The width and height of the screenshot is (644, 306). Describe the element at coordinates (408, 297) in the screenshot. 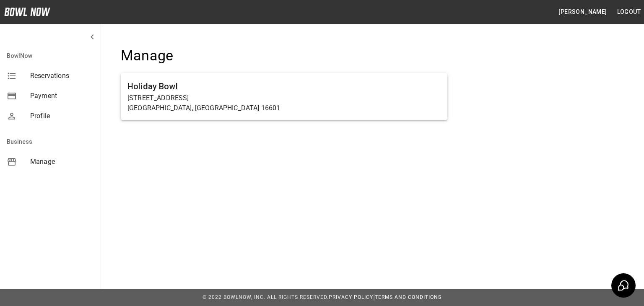

I see `a: Terms and Conditions` at that location.